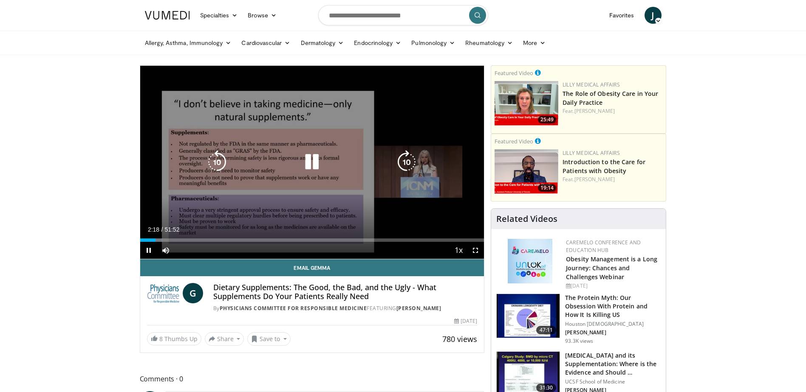 This screenshot has width=806, height=392. I want to click on a: Favorites, so click(621, 15).